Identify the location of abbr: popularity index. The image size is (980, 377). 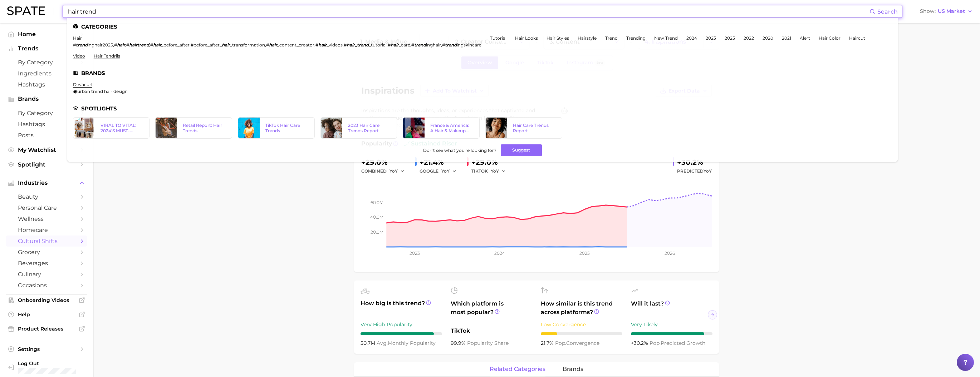
(561, 343).